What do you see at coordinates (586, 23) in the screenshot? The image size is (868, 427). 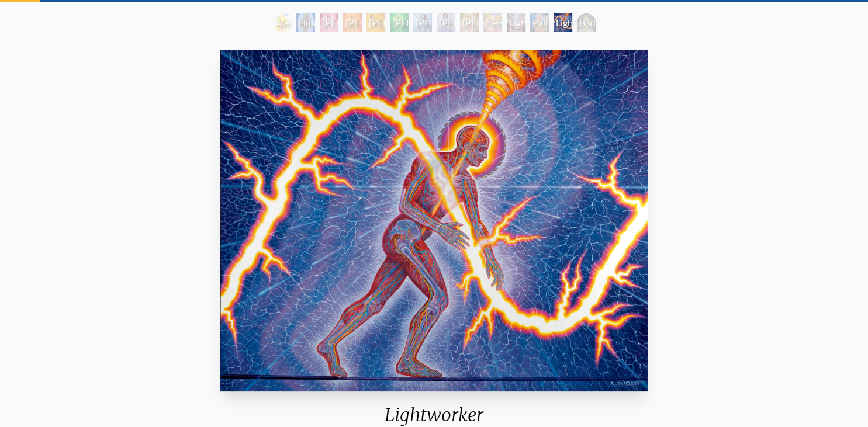 I see `div: Body/Mind as a Vibratory Field of Energy` at bounding box center [586, 23].